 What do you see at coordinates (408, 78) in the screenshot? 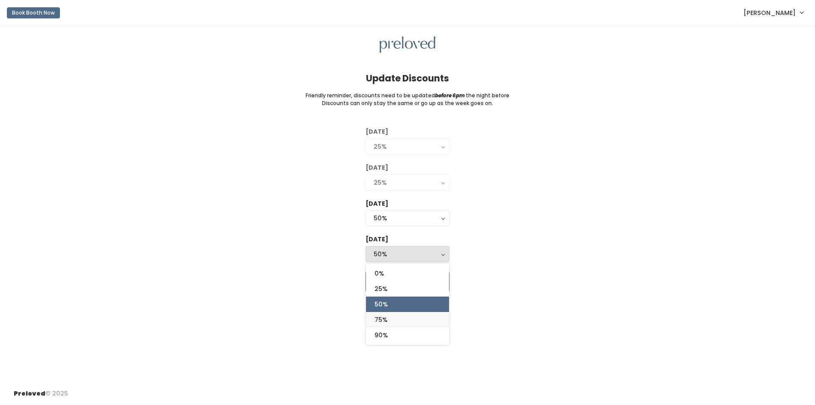
I see `h4: Update Discounts` at bounding box center [408, 78].